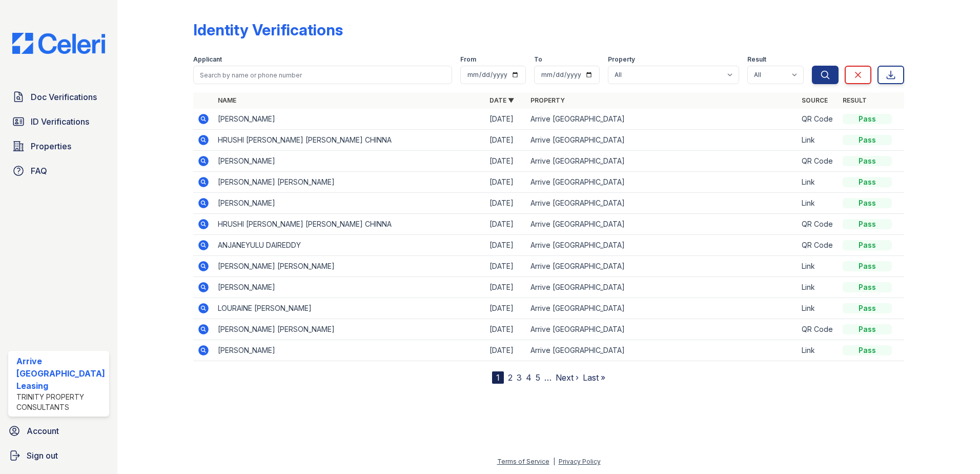  I want to click on label: To, so click(538, 59).